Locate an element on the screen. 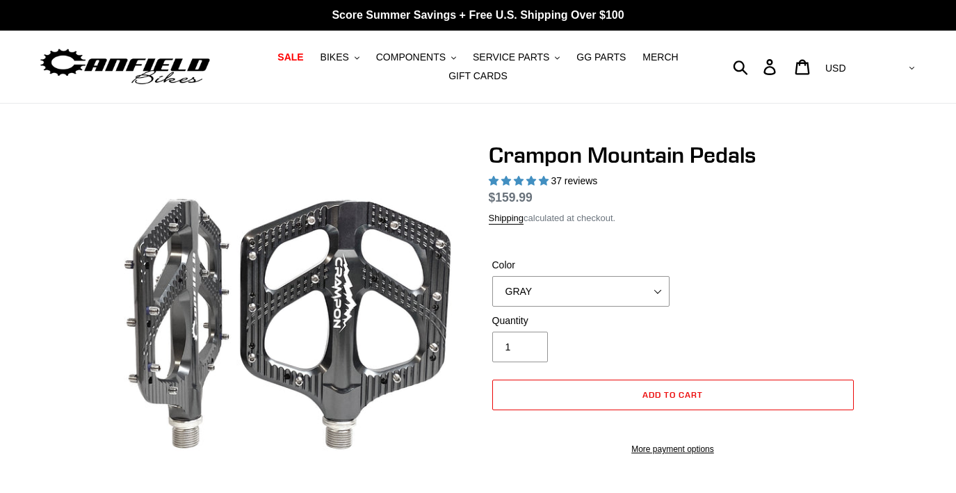 Image resolution: width=956 pixels, height=493 pixels. img: Canfield Bikes is located at coordinates (125, 67).